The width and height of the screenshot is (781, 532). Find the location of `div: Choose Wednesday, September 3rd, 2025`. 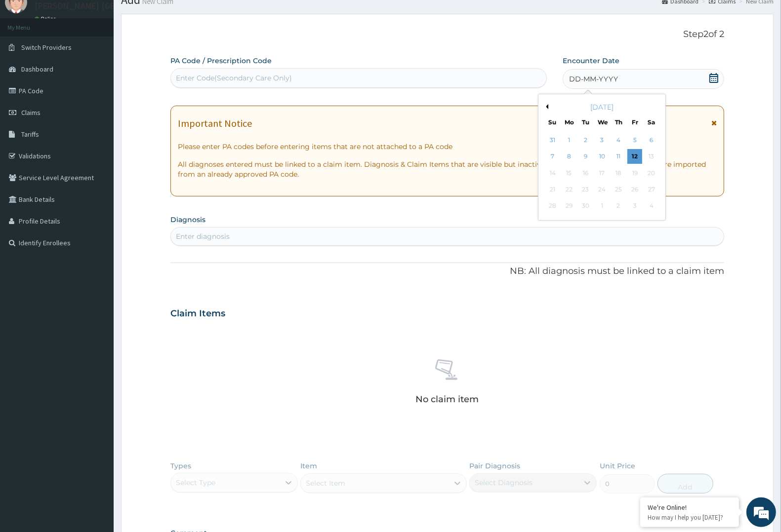

div: Choose Wednesday, September 3rd, 2025 is located at coordinates (602, 140).